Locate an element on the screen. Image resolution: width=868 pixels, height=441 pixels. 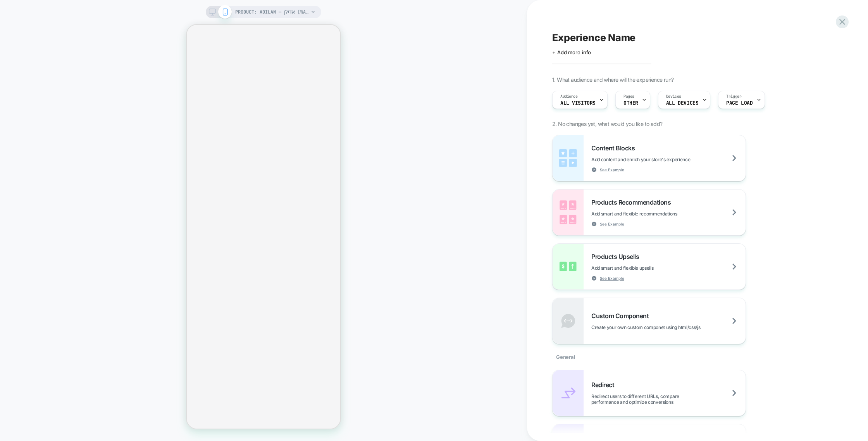
span: Redirect users to different URLs, compare performance and optimize conversions is located at coordinates (669, 399).